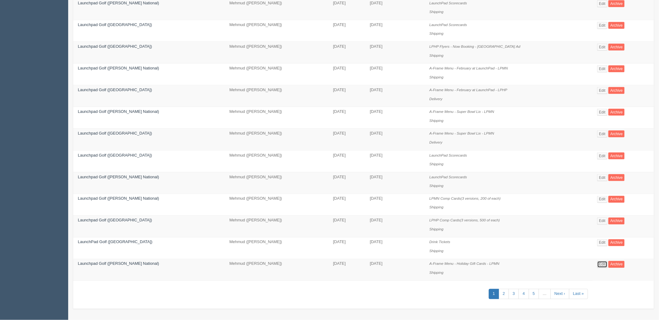  Describe the element at coordinates (494, 294) in the screenshot. I see `a: 1` at that location.